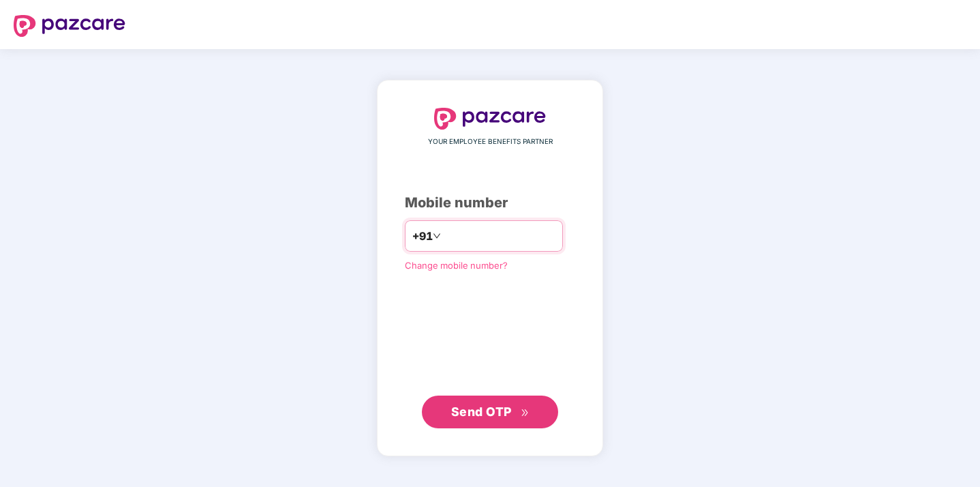 Image resolution: width=980 pixels, height=487 pixels. Describe the element at coordinates (525, 412) in the screenshot. I see `span: double-right` at that location.